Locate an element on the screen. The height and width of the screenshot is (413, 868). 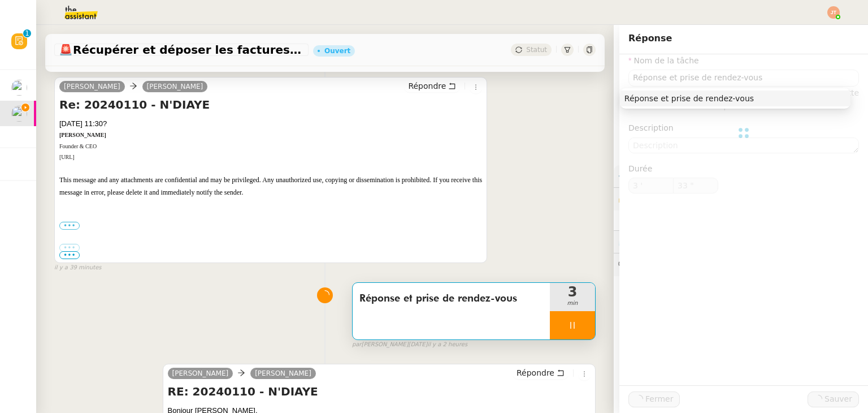
button: Fermer is located at coordinates (654, 399).